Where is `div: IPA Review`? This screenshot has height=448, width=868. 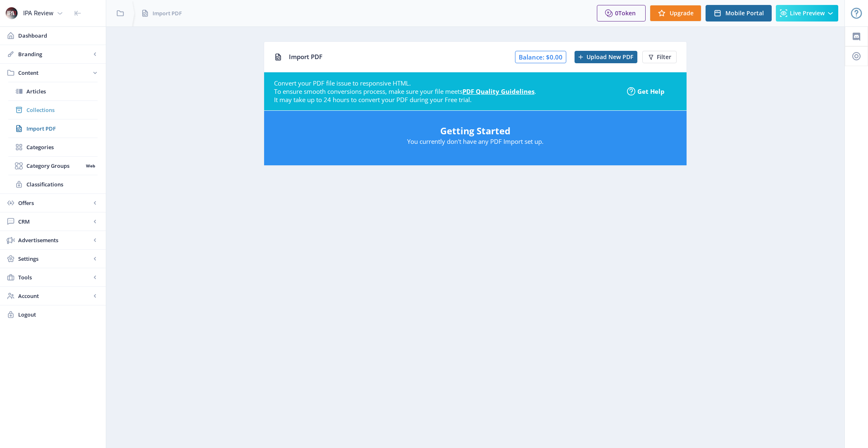 div: IPA Review is located at coordinates (38, 13).